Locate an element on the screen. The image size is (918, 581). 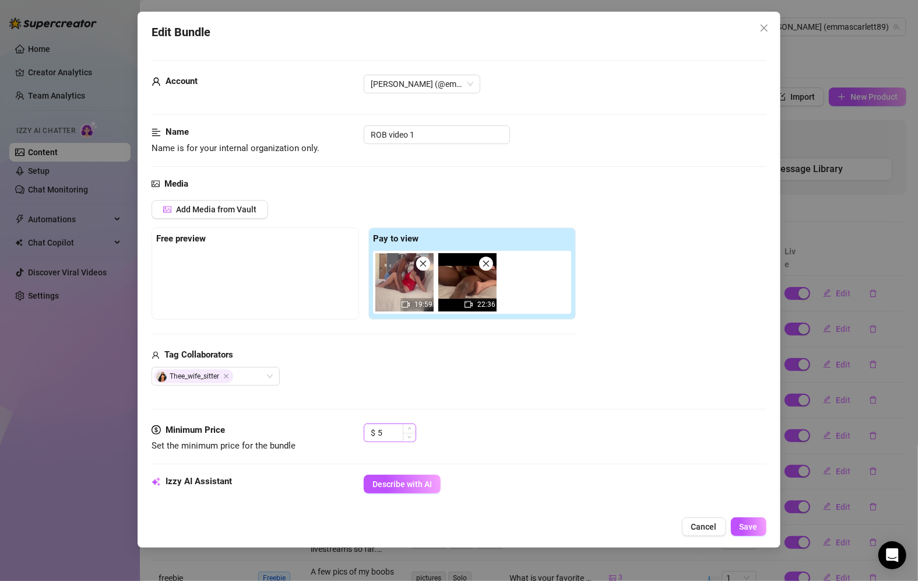
span: down is located at coordinates (409, 437).